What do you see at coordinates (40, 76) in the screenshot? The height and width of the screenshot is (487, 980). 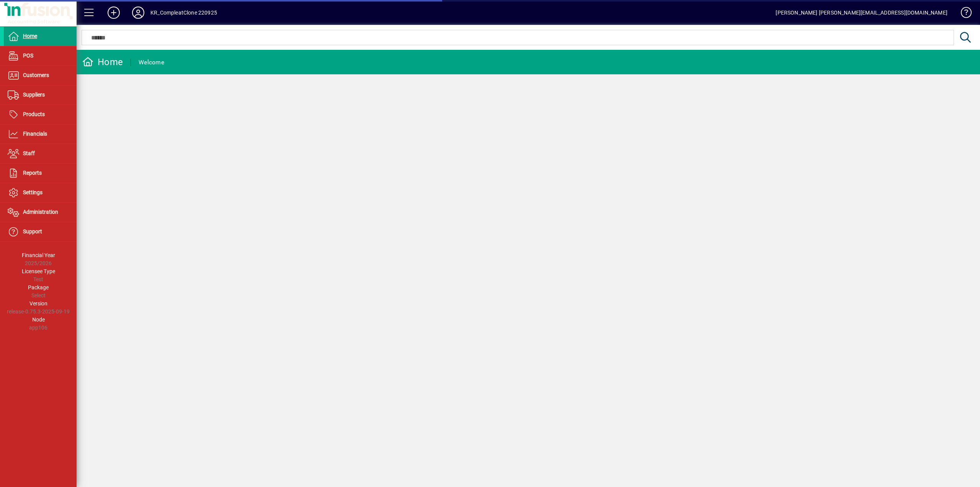 I see `a: Customers` at bounding box center [40, 76].